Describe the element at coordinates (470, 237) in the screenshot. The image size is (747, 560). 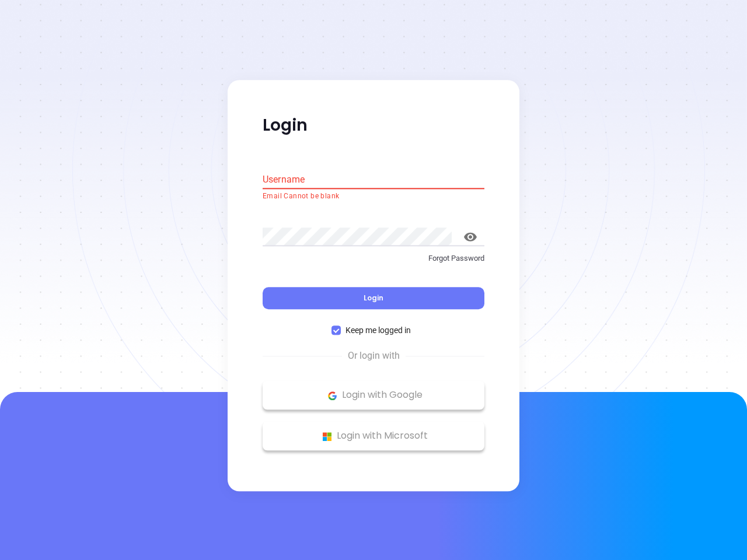
I see `button: toggle password visibility` at that location.